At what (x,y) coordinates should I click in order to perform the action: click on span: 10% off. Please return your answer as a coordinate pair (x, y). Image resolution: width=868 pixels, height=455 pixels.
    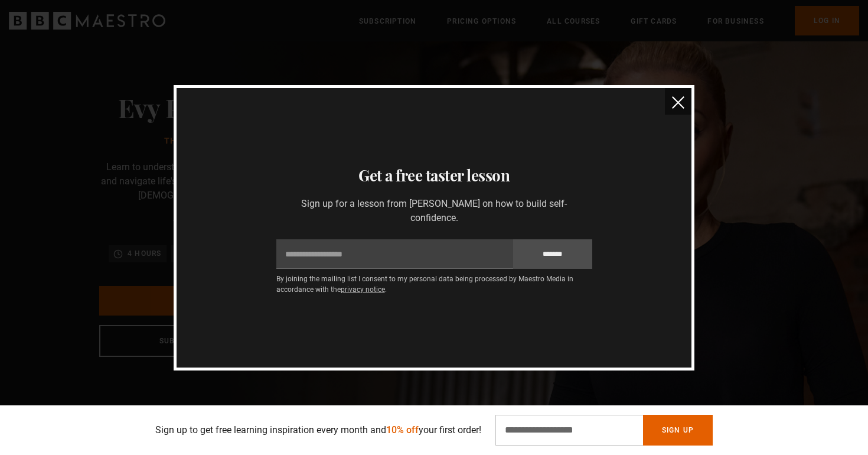
    Looking at the image, I should click on (402, 429).